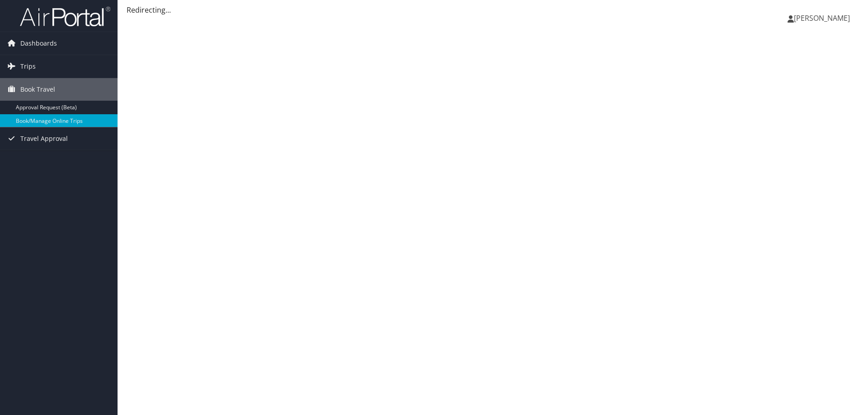 The width and height of the screenshot is (868, 415). I want to click on div: Redirecting..., so click(492, 10).